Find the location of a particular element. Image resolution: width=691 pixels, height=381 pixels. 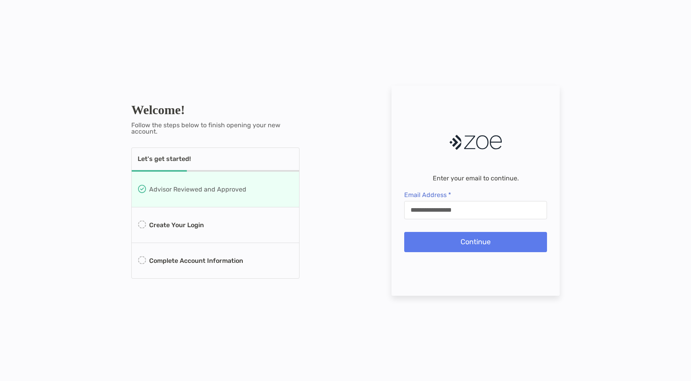

input: Email Address * is located at coordinates (476, 210).